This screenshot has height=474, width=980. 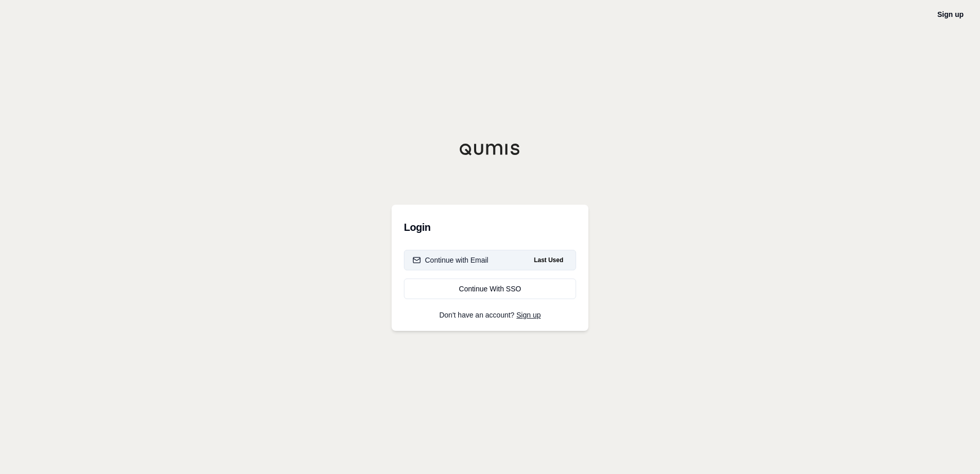 I want to click on p: Don't have an account?, so click(x=490, y=315).